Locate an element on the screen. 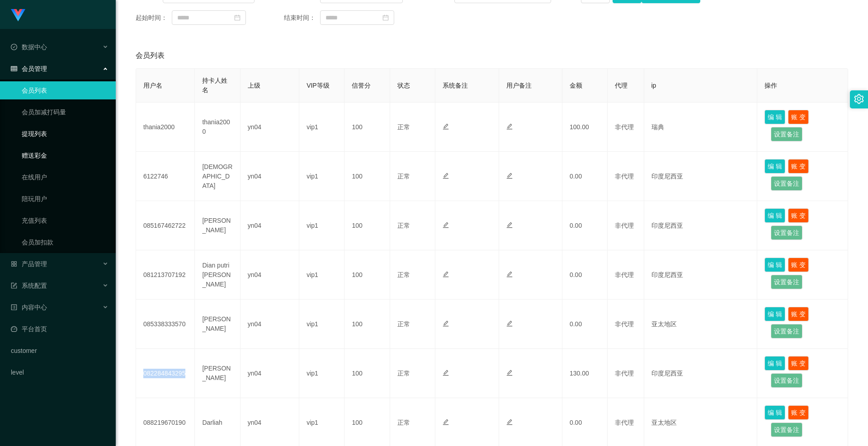 This screenshot has width=868, height=446. span: VIP等级 is located at coordinates (318, 86).